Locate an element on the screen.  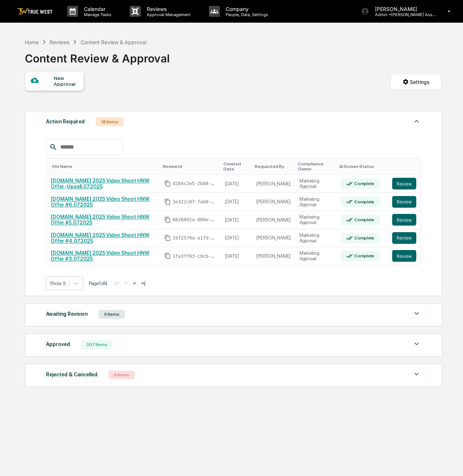
div: Approved is located at coordinates (58, 344).